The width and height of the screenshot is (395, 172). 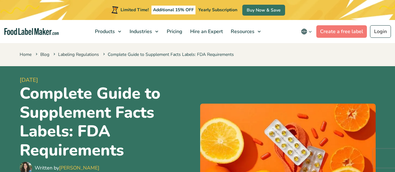 What do you see at coordinates (168, 54) in the screenshot?
I see `span: Complete Guide to Supplement Facts Labels: FDA Requirements` at bounding box center [168, 54].